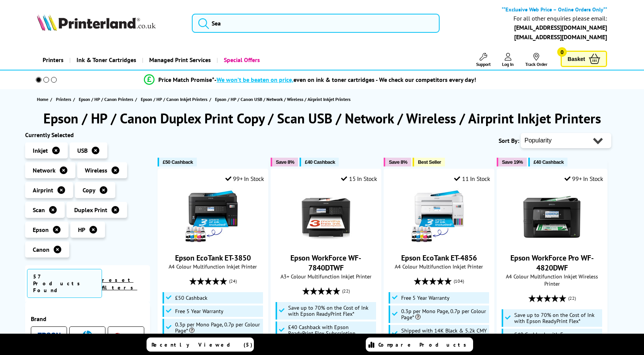  What do you see at coordinates (106, 60) in the screenshot?
I see `a: Ink & Toner Cartridges` at bounding box center [106, 60].